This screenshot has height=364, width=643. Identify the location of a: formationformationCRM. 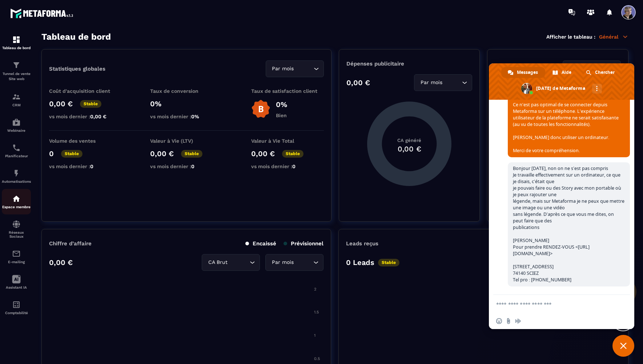
(16, 100).